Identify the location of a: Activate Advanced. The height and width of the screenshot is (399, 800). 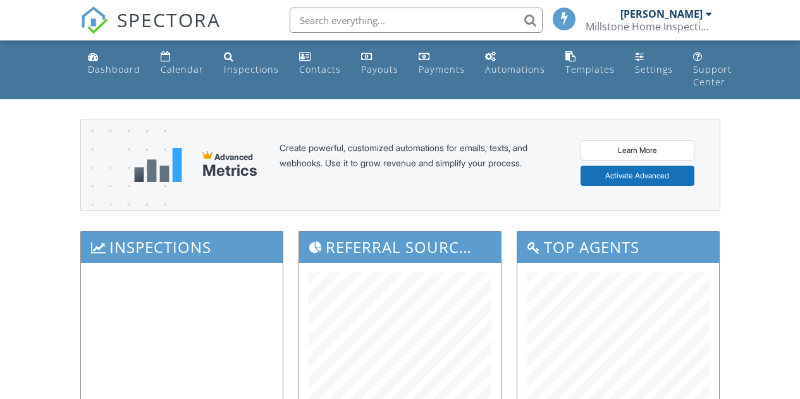
(637, 176).